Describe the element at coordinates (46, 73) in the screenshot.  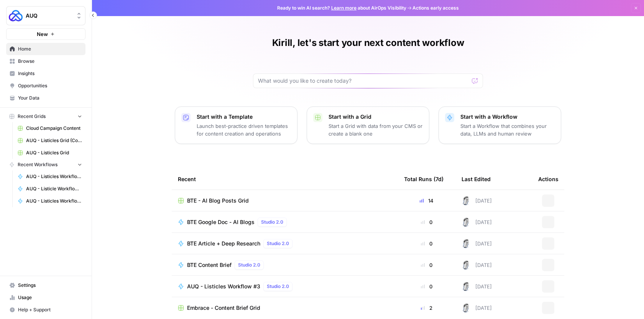
I see `a: Insights` at that location.